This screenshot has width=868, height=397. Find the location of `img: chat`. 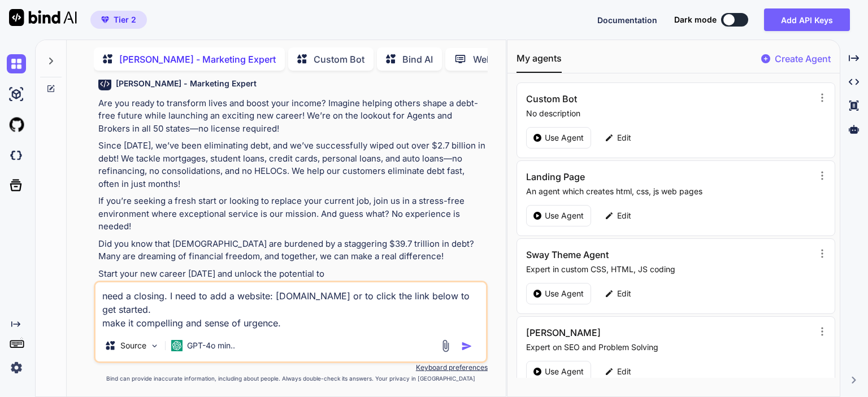

img: chat is located at coordinates (17, 64).